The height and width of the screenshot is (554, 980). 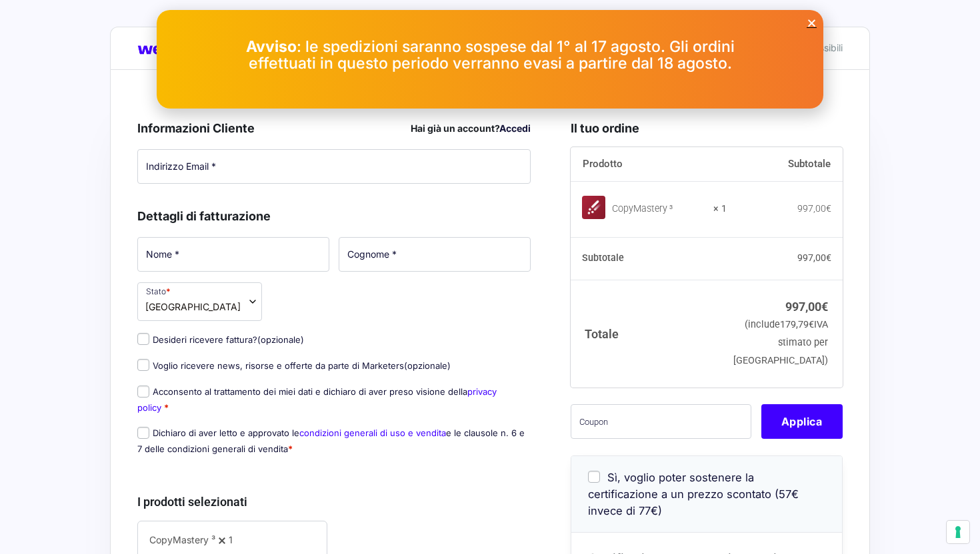 What do you see at coordinates (648, 333) in the screenshot?
I see `th: Totale` at bounding box center [648, 333].